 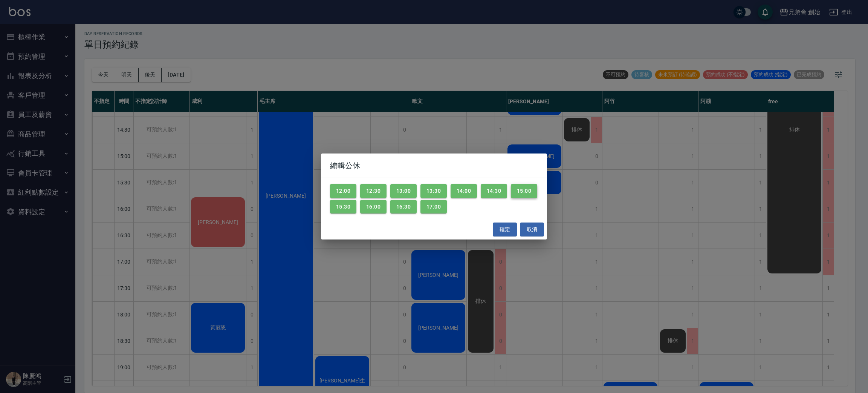 I want to click on button: 16:00, so click(x=373, y=207).